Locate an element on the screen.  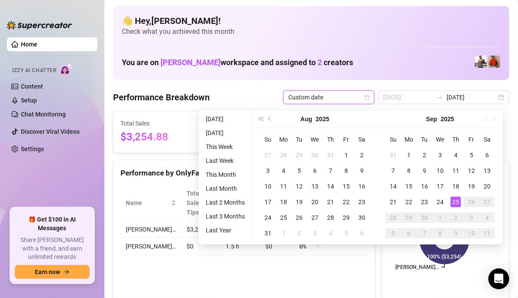
td: 2025-09-11 is located at coordinates (456, 171).